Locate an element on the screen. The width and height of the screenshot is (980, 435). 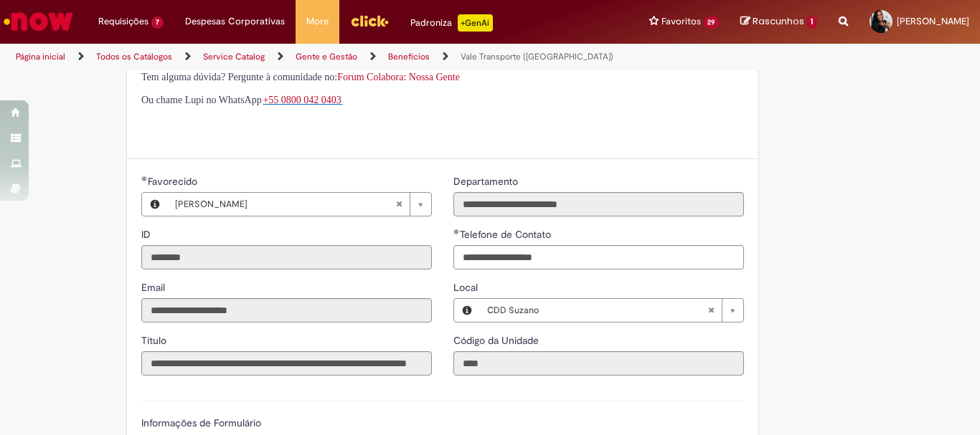
input: Código da Unidade is located at coordinates (598, 363).